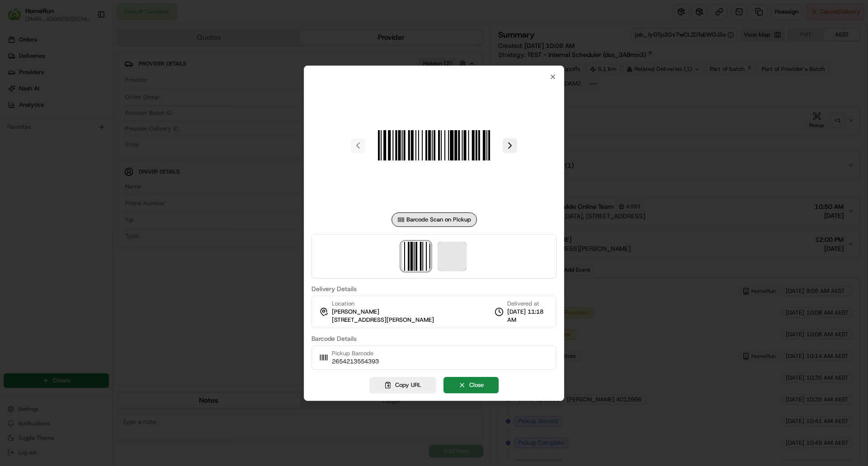  What do you see at coordinates (434, 220) in the screenshot?
I see `div: Barcode Scan on Pickup` at bounding box center [434, 220].